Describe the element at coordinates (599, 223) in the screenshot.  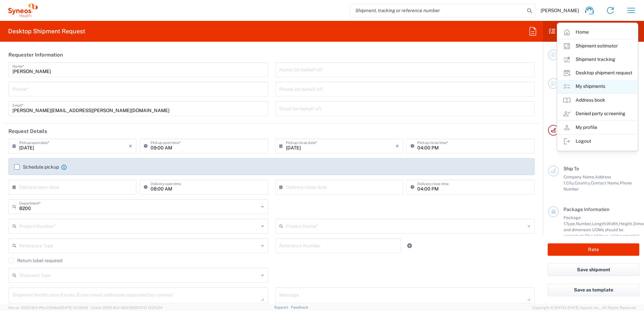
I see `span: Length,` at that location.